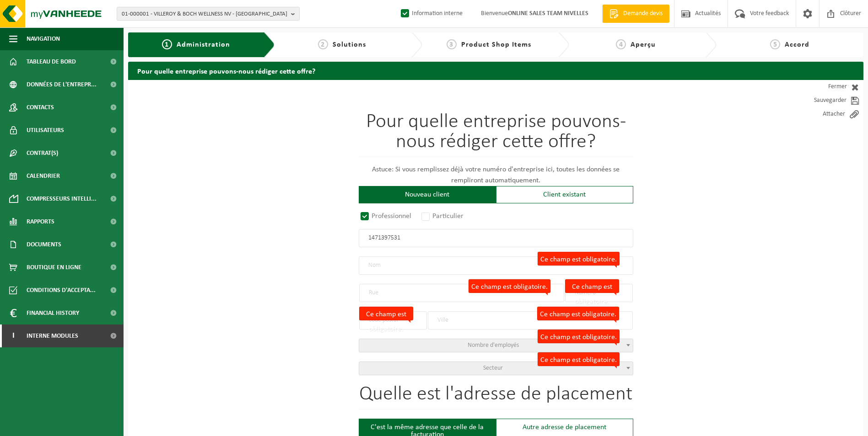 This screenshot has height=436, width=868. Describe the element at coordinates (636, 45) in the screenshot. I see `a: 4Aperçu` at that location.